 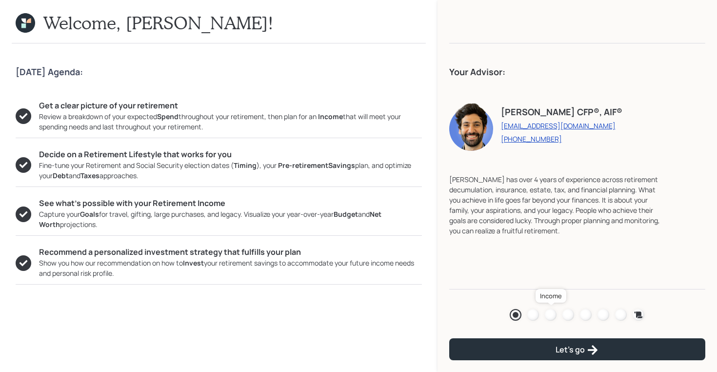 I want to click on b: Taxes, so click(x=90, y=175).